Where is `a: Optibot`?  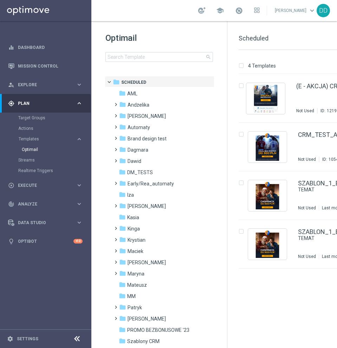
a: Optibot is located at coordinates (46, 241).